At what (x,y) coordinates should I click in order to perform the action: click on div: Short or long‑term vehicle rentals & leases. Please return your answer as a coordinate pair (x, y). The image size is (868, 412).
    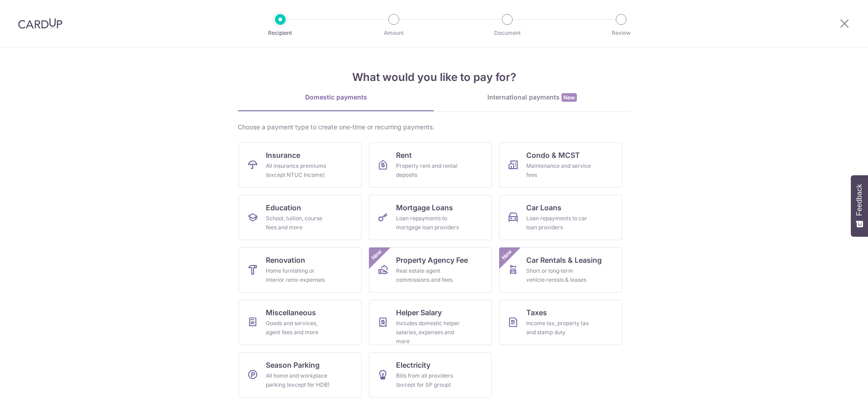
    Looking at the image, I should click on (559, 276).